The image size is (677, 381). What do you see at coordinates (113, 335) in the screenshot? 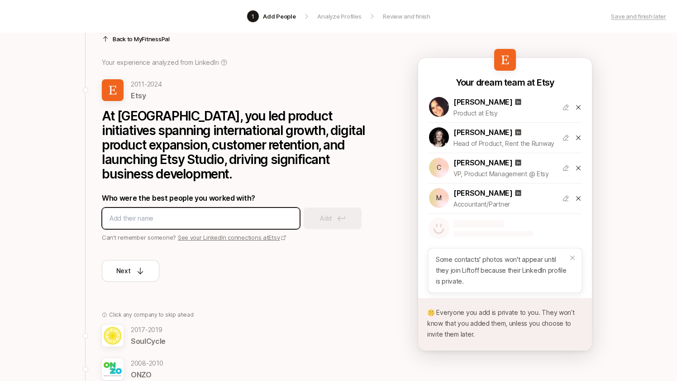
I see `img: 001e292c_d089_47cd_a4bc_7bd4e37c3b6d.jpg` at bounding box center [113, 335].